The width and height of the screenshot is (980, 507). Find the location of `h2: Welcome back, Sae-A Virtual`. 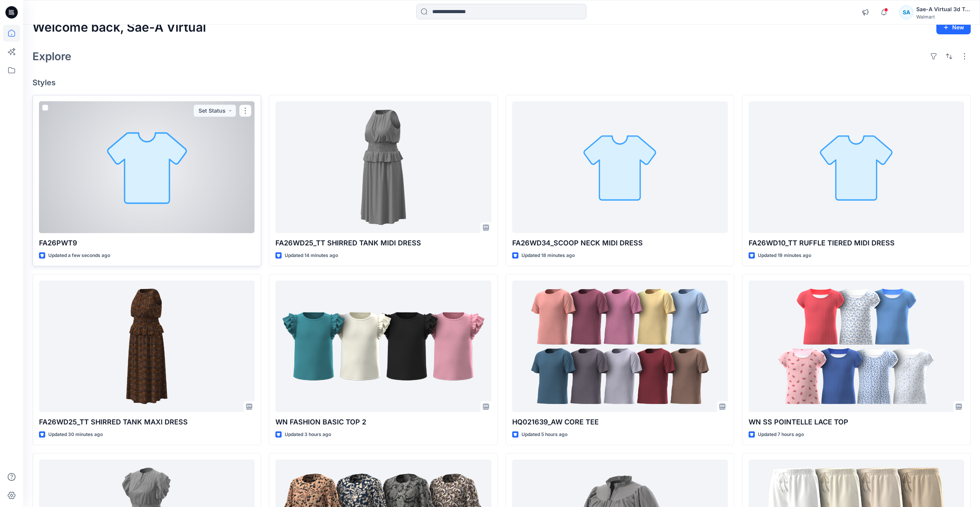

h2: Welcome back, Sae-A Virtual is located at coordinates (119, 27).